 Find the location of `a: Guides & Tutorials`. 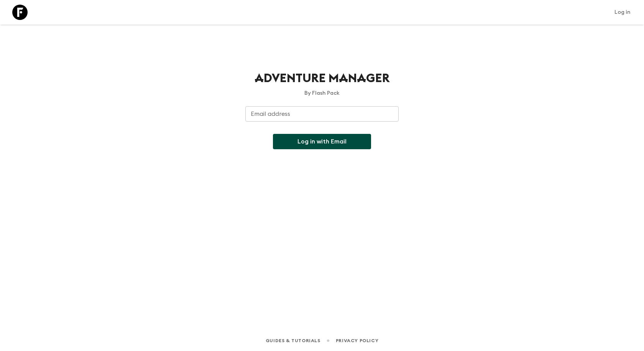

a: Guides & Tutorials is located at coordinates (293, 340).